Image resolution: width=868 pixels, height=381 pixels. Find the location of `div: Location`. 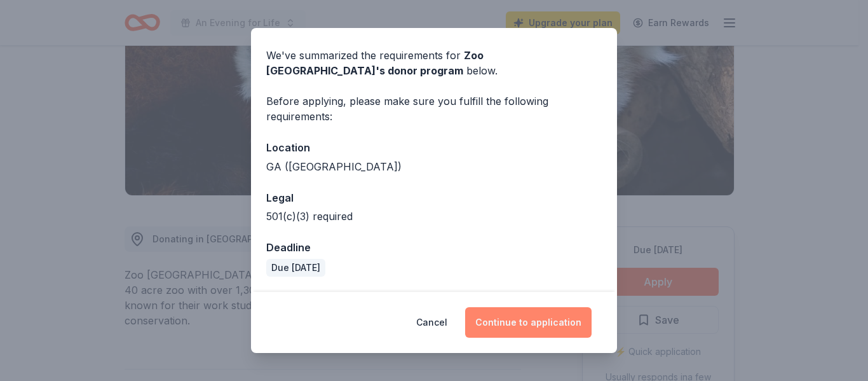

div: Location is located at coordinates (434, 148).